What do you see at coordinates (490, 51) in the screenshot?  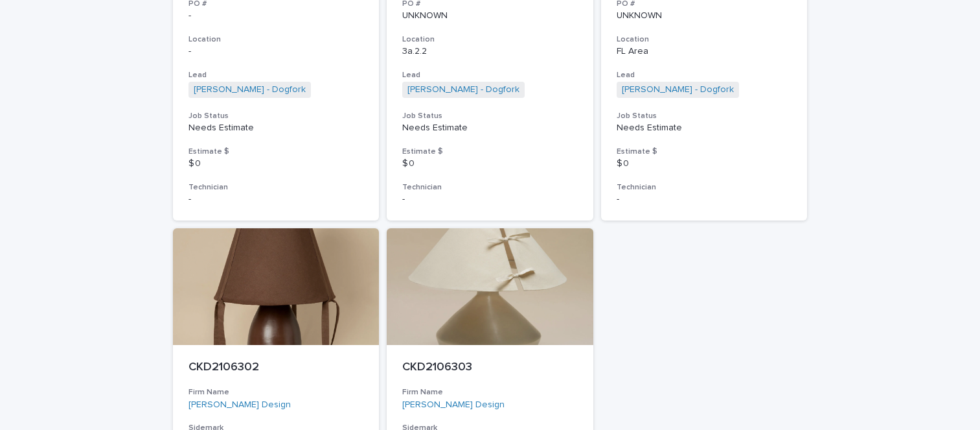 I see `p: 3a.2.2` at bounding box center [490, 51].